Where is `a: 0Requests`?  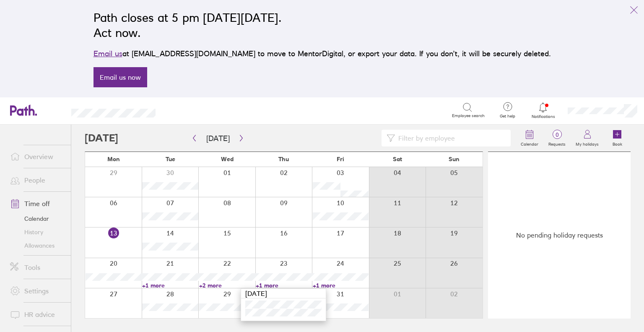
a: 0Requests is located at coordinates (557, 138).